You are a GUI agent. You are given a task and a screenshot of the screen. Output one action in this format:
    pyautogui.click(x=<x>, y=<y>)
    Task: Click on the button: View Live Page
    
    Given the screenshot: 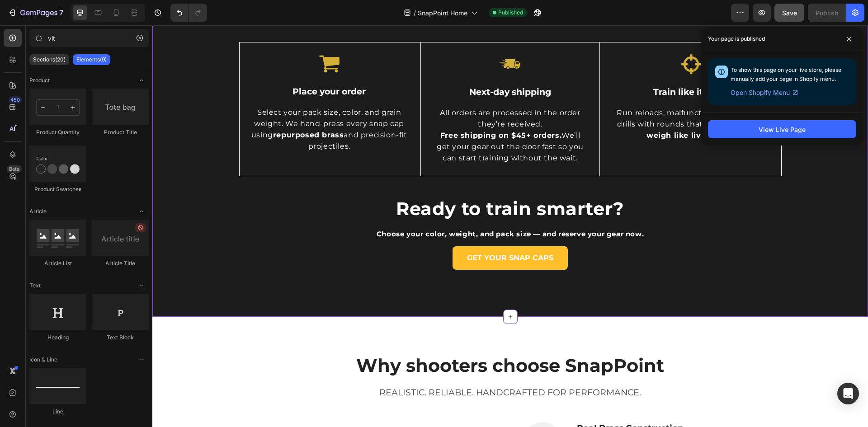 What is the action you would take?
    pyautogui.click(x=782, y=129)
    